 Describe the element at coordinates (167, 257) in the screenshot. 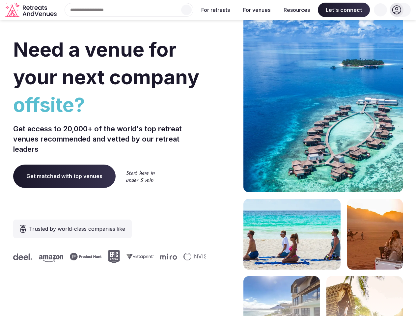

I see `svg: Miro company logo` at that location.